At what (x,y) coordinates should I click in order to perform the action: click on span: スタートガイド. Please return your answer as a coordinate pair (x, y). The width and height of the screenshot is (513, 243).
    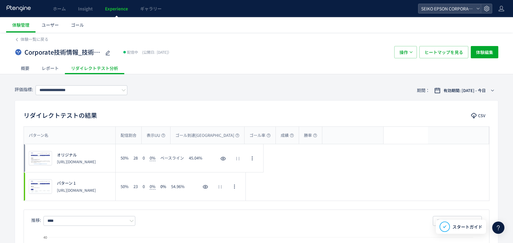
    Looking at the image, I should click on (468, 226).